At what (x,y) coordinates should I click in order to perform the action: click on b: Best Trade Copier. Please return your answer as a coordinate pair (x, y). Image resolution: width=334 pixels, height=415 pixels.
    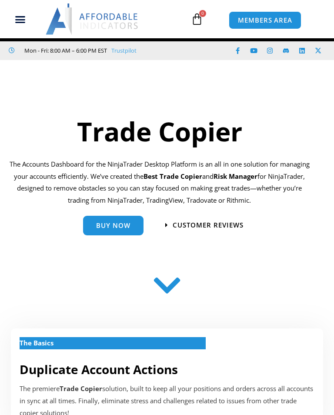
    Looking at the image, I should click on (173, 176).